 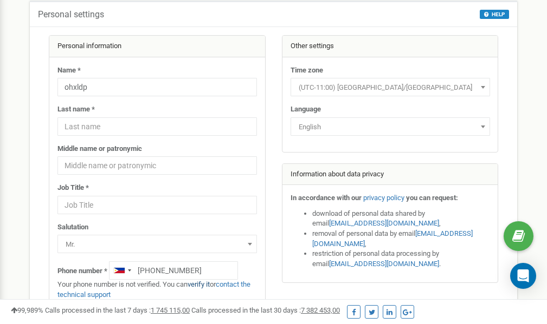 What do you see at coordinates (157, 166) in the screenshot?
I see `input: Middle name or patronymic` at bounding box center [157, 166].